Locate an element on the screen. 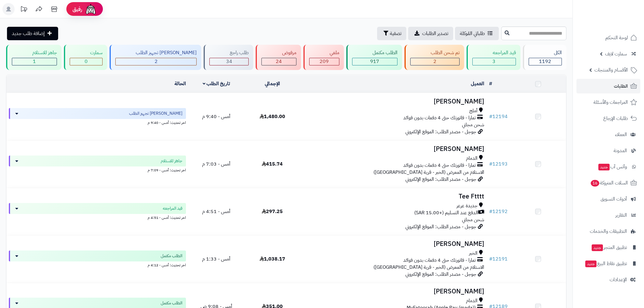  div: الكل is located at coordinates (545, 53).